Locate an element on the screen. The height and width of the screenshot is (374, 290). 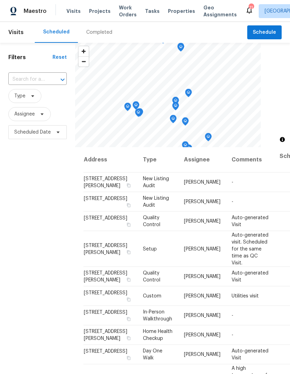
th: Type is located at coordinates (158, 160).